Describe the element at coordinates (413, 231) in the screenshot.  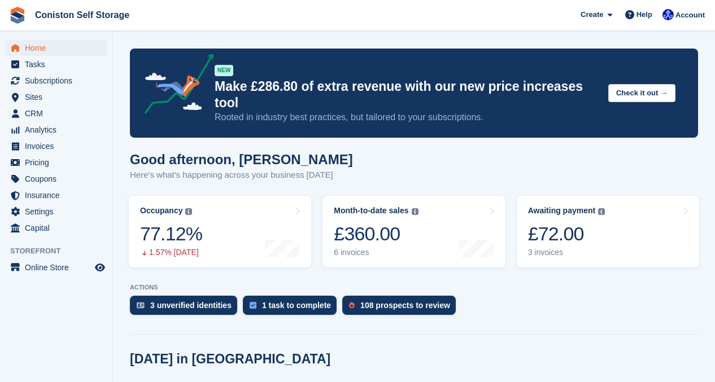
I see `a: Month-to-date sales £360.00 6 invoices` at that location.